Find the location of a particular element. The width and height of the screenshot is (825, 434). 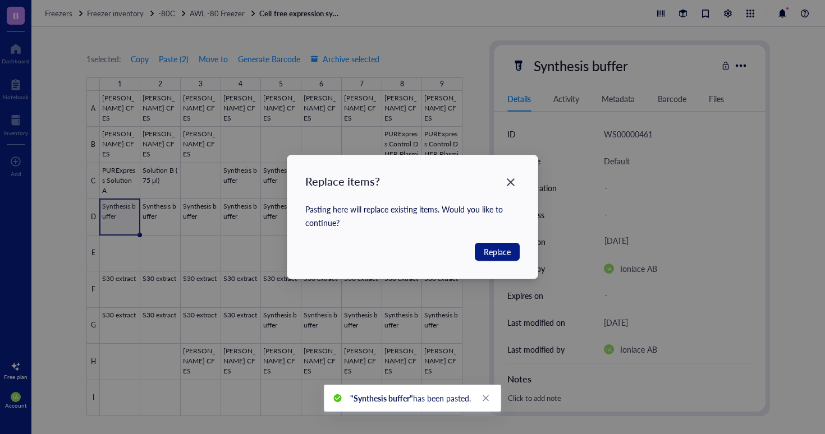

button: Close is located at coordinates (511, 182).